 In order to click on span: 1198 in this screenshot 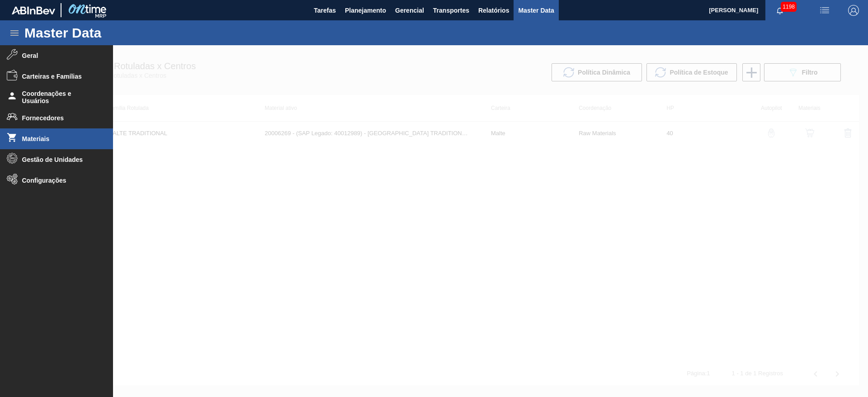, I will do `click(788, 7)`.